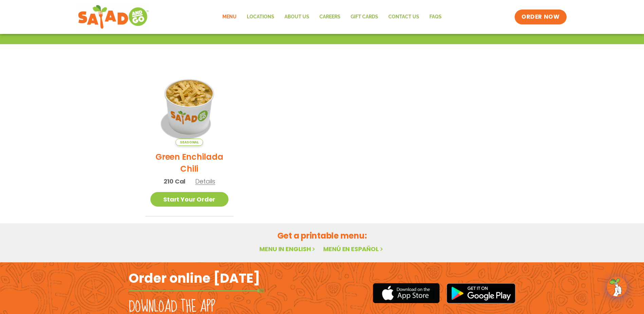 The height and width of the screenshot is (314, 644). I want to click on a: FAQs, so click(435, 17).